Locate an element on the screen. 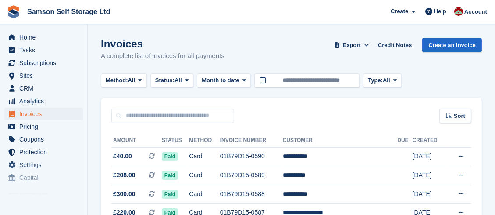 This screenshot has width=495, height=215. h1: Invoices is located at coordinates (163, 43).